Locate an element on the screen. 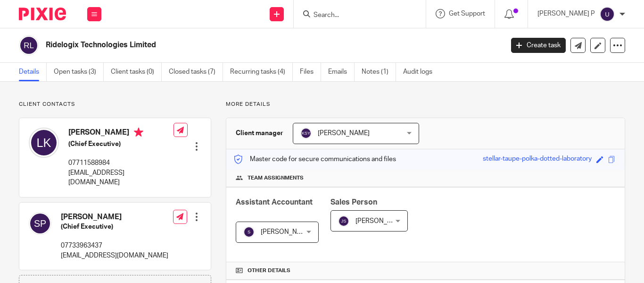 The width and height of the screenshot is (644, 283). a: Recurring tasks (4) is located at coordinates (261, 72).